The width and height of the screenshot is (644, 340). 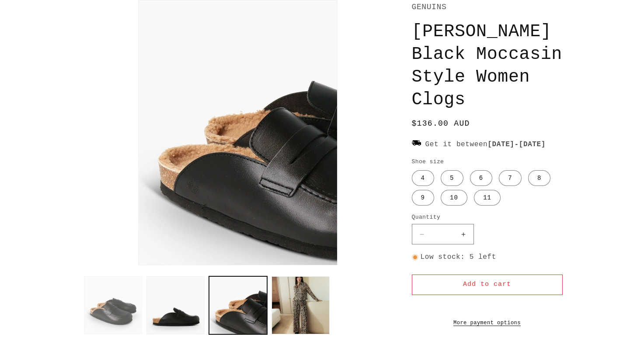 I want to click on label: 7, so click(x=510, y=179).